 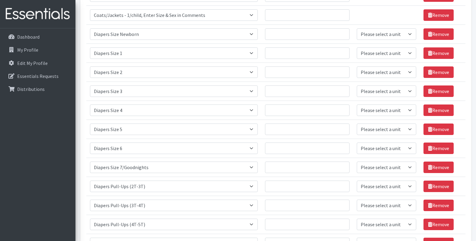 What do you see at coordinates (38, 50) in the screenshot?
I see `a: My Profile` at bounding box center [38, 50].